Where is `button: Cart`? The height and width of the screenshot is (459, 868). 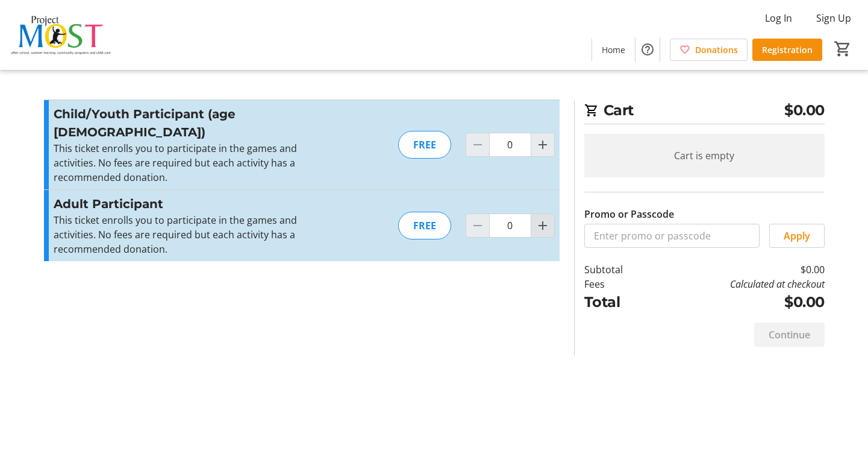 button: Cart is located at coordinates (843, 49).